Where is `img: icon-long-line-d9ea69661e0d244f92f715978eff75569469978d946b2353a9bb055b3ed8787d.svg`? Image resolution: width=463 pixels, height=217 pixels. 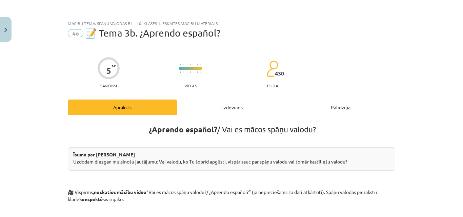 img: icon-long-line-d9ea69661e0d244f92f715978eff75569469978d946b2353a9bb055b3ed8787d.svg is located at coordinates (187, 68).